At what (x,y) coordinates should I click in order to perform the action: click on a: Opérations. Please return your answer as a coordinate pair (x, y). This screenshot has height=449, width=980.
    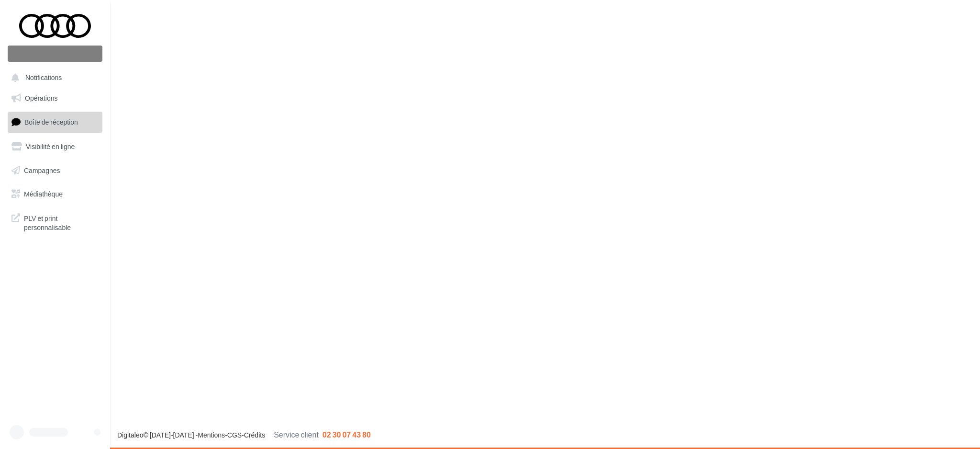
    Looking at the image, I should click on (55, 98).